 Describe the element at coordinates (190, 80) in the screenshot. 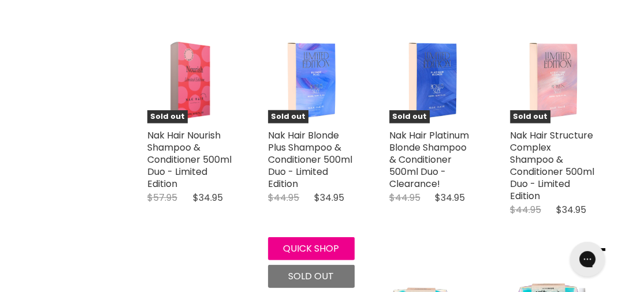

I see `a: Nak Hair Nourish Shampoo & Conditioner 500ml Duo - Limited Edition Nak Hair Nourish Shampoo & Con...` at that location.